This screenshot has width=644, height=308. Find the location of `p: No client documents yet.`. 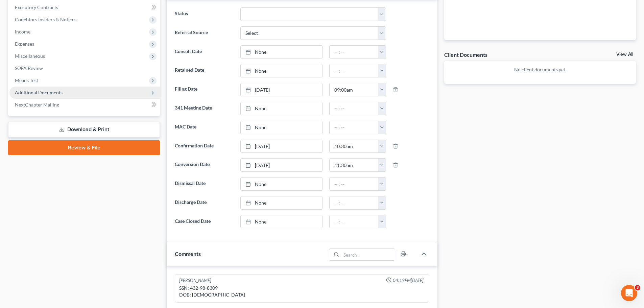

p: No client documents yet. is located at coordinates (540, 69).